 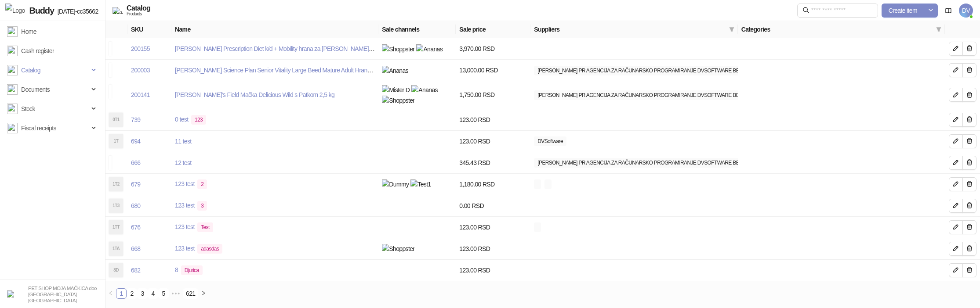 What do you see at coordinates (121, 293) in the screenshot?
I see `li: 1` at bounding box center [121, 293].